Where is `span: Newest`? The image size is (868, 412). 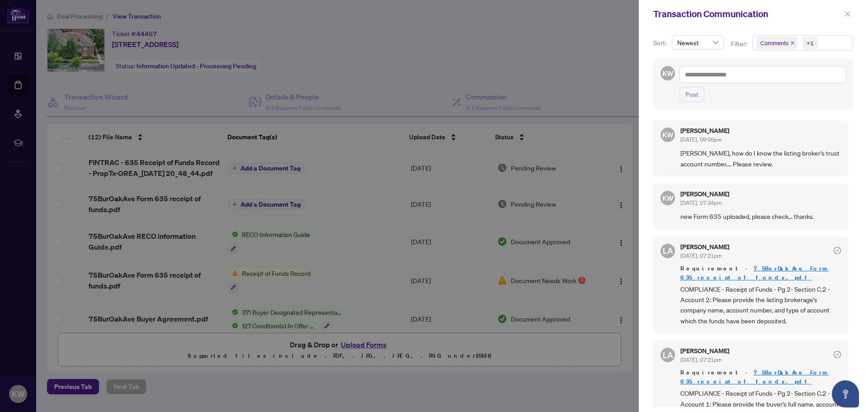
span: Newest is located at coordinates (697, 42).